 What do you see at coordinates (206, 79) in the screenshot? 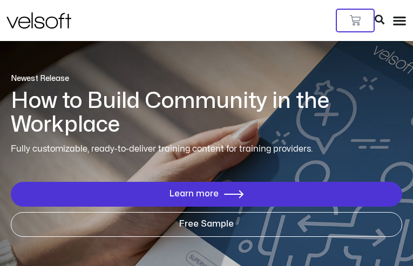
I see `p: Newest Release` at bounding box center [206, 79].